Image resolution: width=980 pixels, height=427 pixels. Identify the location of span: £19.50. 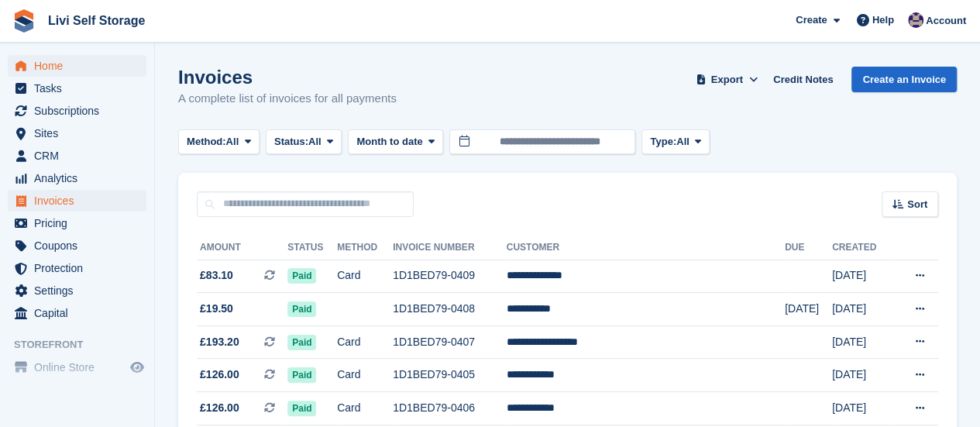
(216, 308).